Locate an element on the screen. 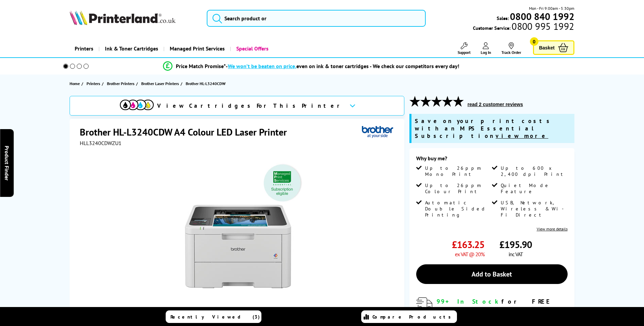  span: Save on your print costs with an MPS Essential Subscription is located at coordinates (484, 128).